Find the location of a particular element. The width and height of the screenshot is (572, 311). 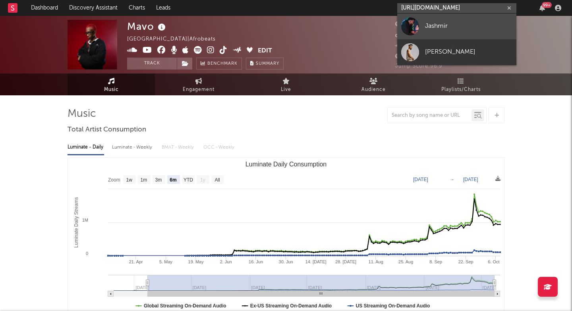

text: 16. Jun is located at coordinates (256, 262).